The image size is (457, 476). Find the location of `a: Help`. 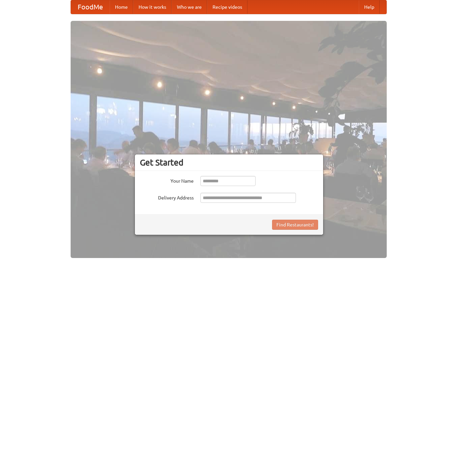

a: Help is located at coordinates (369, 7).